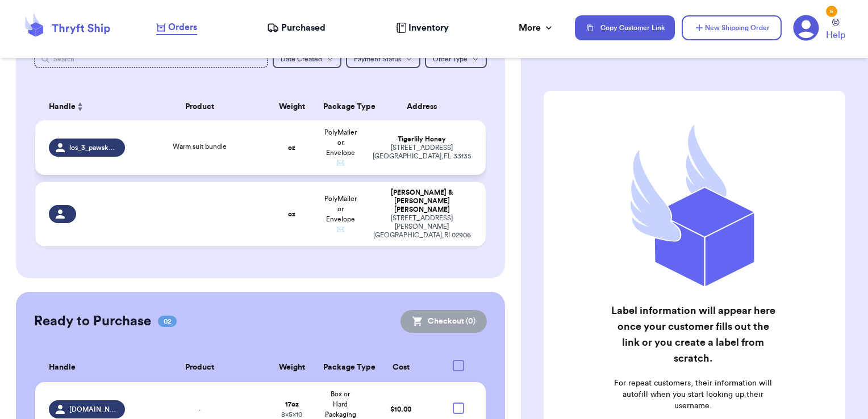 The height and width of the screenshot is (419, 868). Describe the element at coordinates (536, 28) in the screenshot. I see `div: More` at that location.